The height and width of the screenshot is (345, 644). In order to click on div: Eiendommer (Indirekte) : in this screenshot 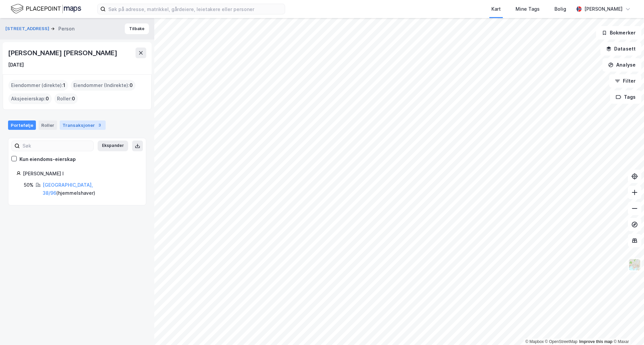, I will do `click(103, 85)`.